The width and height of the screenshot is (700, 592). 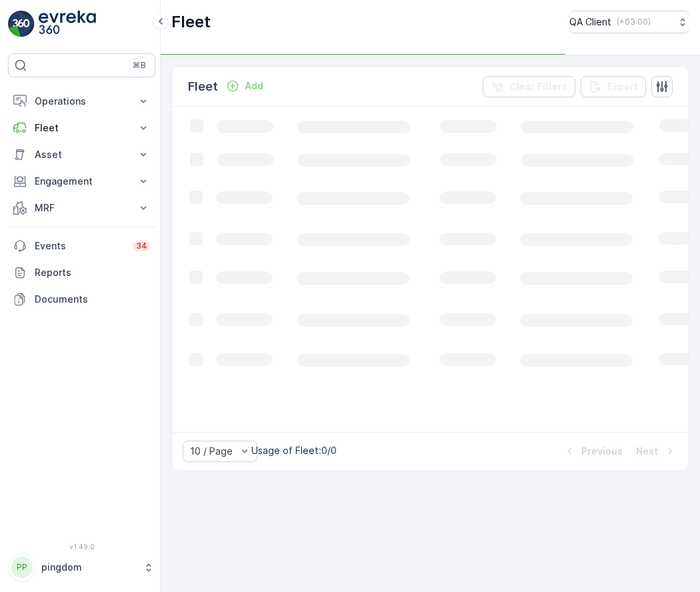 I want to click on p: Export, so click(x=623, y=87).